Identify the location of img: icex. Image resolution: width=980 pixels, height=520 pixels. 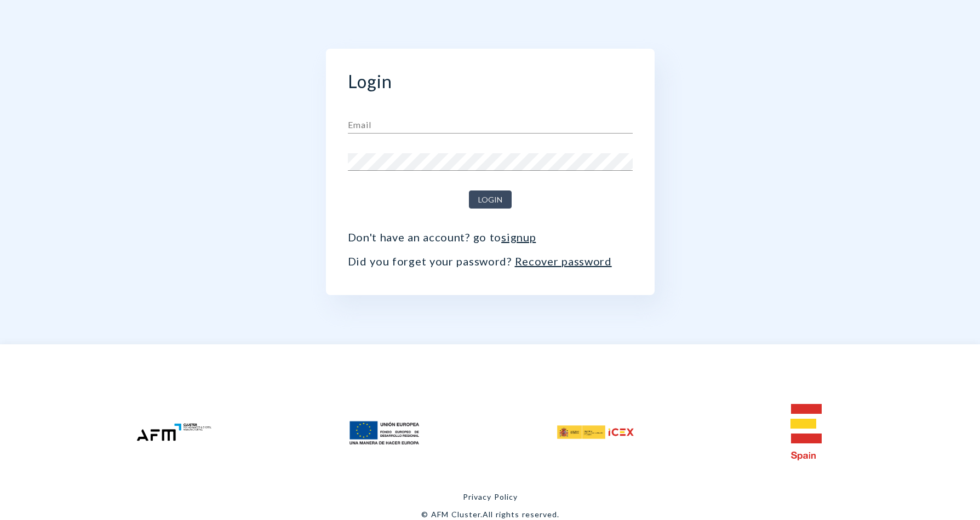
(595, 432).